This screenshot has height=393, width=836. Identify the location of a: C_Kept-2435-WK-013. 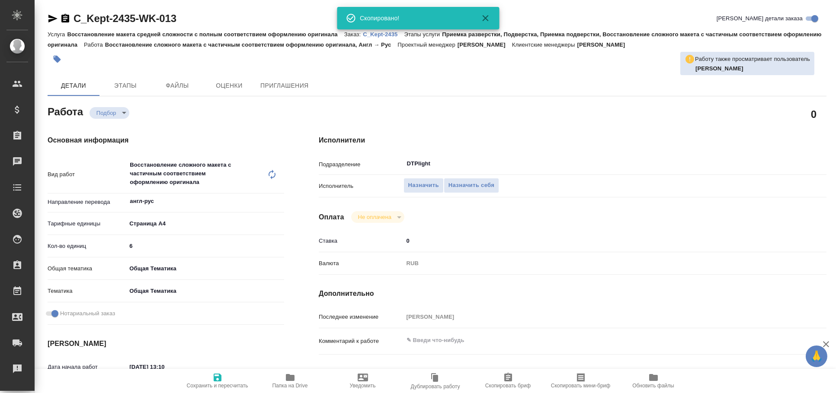
(125, 18).